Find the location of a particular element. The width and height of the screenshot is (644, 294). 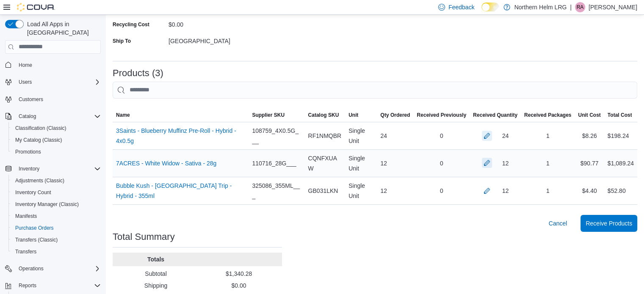

a: 3Saints - Blueberry Muffinz Pre-Roll - Hybrid - 4x0.5g is located at coordinates (180, 135).